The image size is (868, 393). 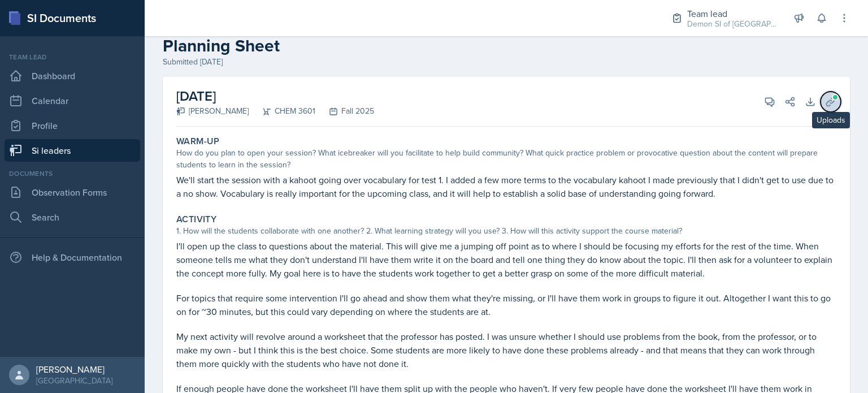 What do you see at coordinates (73, 217) in the screenshot?
I see `a: Search` at bounding box center [73, 217].